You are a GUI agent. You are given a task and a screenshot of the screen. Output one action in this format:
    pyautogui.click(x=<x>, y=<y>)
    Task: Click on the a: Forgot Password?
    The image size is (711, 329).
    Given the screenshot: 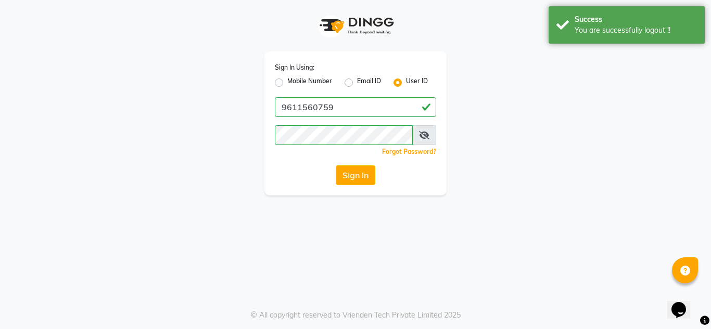 What is the action you would take?
    pyautogui.click(x=409, y=151)
    